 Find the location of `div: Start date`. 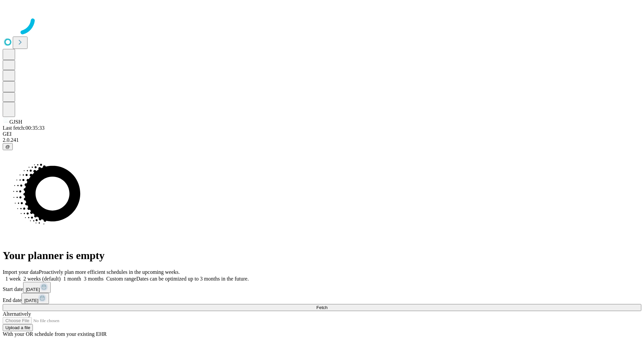

div: Start date is located at coordinates (322, 287).